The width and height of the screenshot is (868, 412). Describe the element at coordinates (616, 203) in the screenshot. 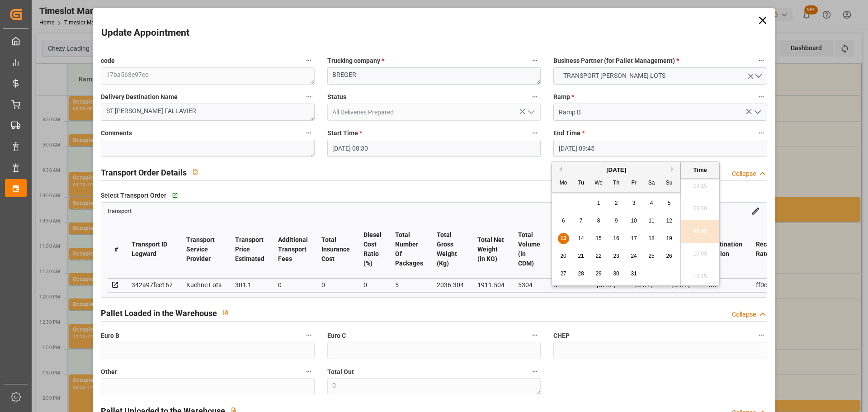

I see `div: Choose Thursday, October 2nd, 2025` at that location.